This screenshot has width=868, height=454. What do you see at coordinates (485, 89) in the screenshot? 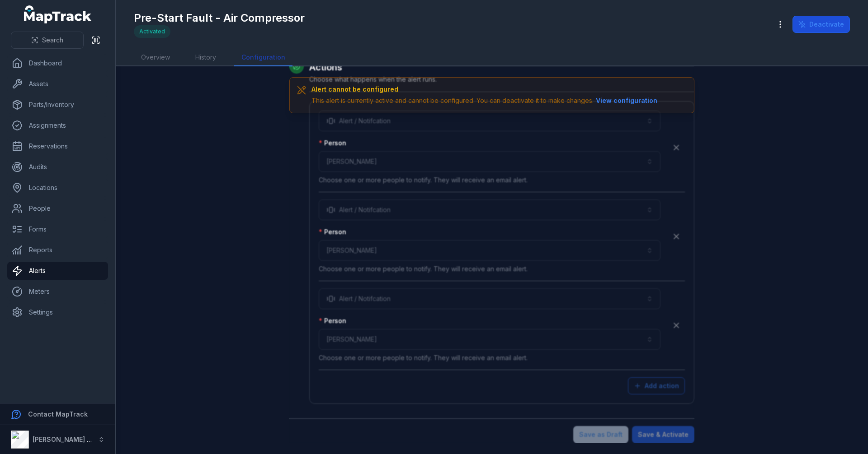
I see `h3: Alert cannot be configured` at bounding box center [485, 89].